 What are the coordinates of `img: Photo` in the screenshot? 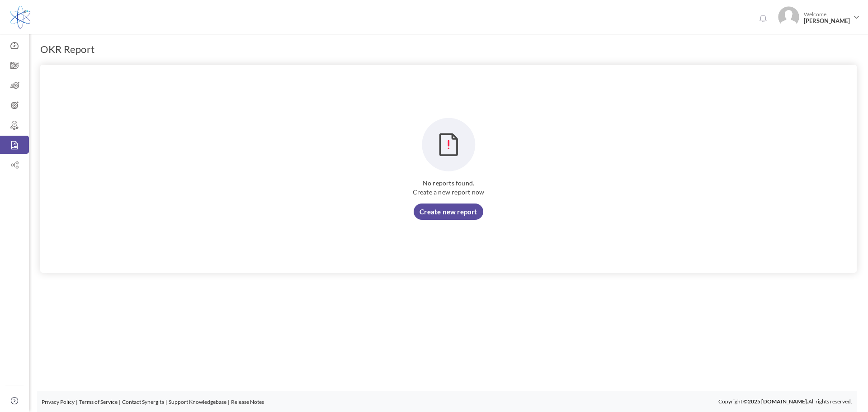 It's located at (789, 16).